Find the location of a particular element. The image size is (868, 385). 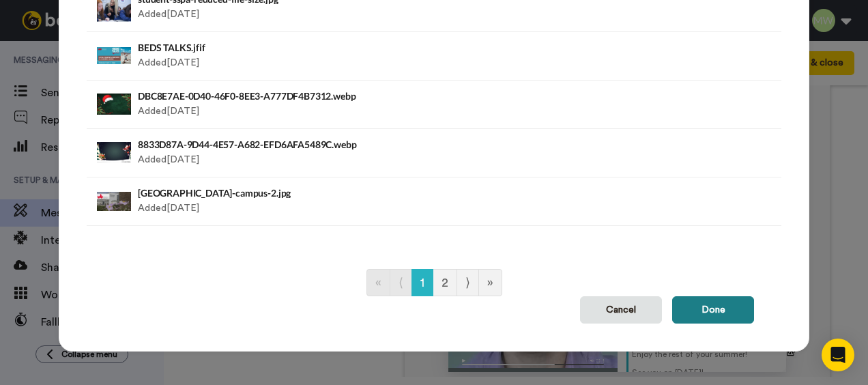

a: Go to first page is located at coordinates (378, 283).